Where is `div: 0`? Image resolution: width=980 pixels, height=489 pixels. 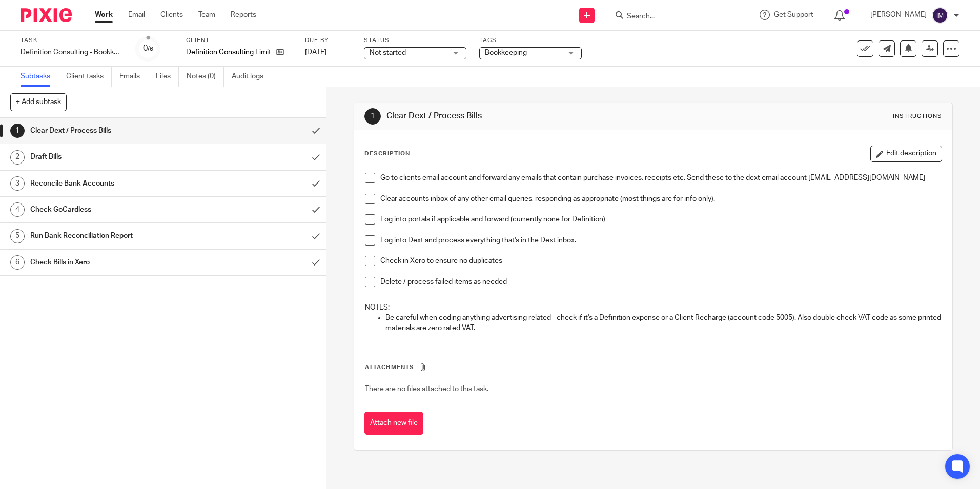 div: 0 is located at coordinates (148, 48).